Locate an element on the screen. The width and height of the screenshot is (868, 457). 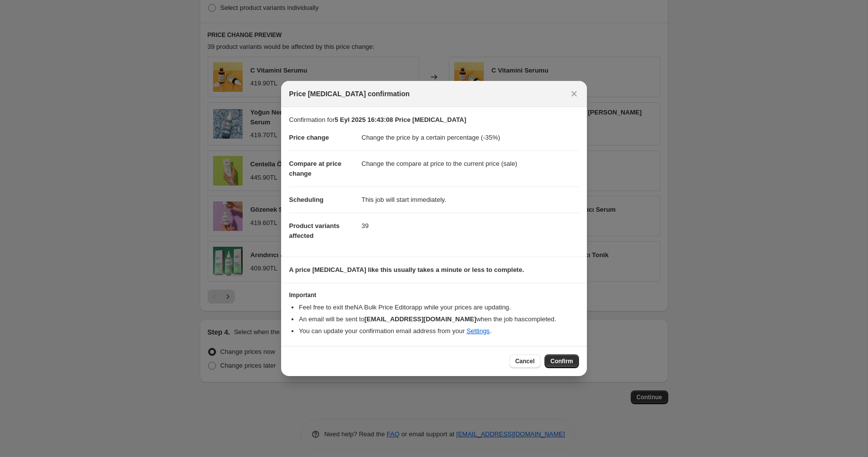
h3: Important is located at coordinates (434, 295).